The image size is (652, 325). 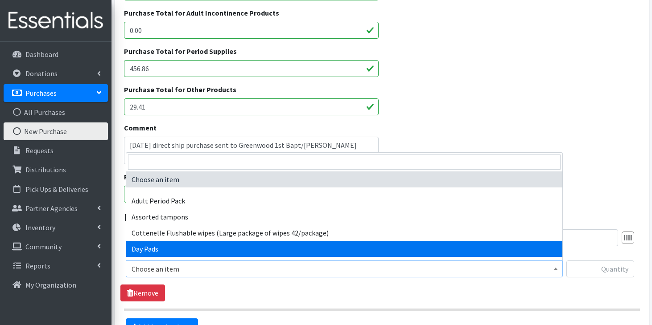 I want to click on a: Inventory, so click(x=56, y=228).